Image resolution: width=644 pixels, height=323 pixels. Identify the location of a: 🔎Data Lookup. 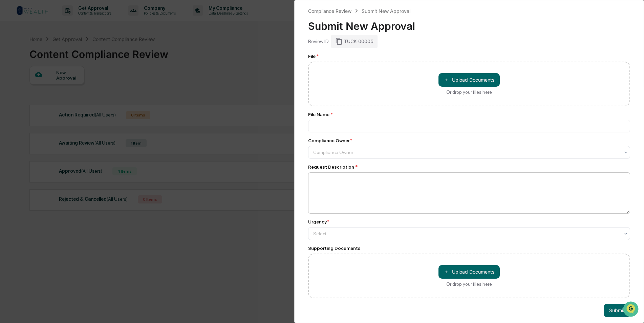
(25, 101).